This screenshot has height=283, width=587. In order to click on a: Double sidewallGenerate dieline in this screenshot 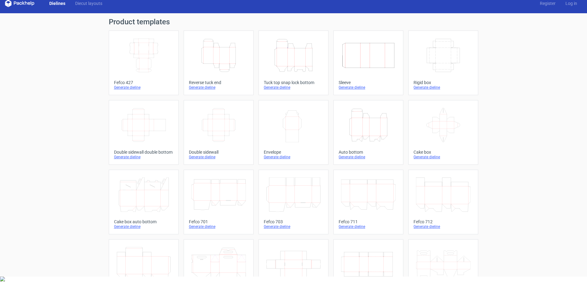, I will do `click(218, 132)`.